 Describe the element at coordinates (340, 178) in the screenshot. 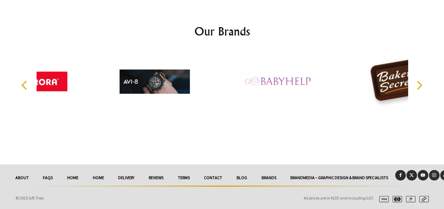

I see `a: Brandmedia – Graphic Design & Brand Specialists` at that location.